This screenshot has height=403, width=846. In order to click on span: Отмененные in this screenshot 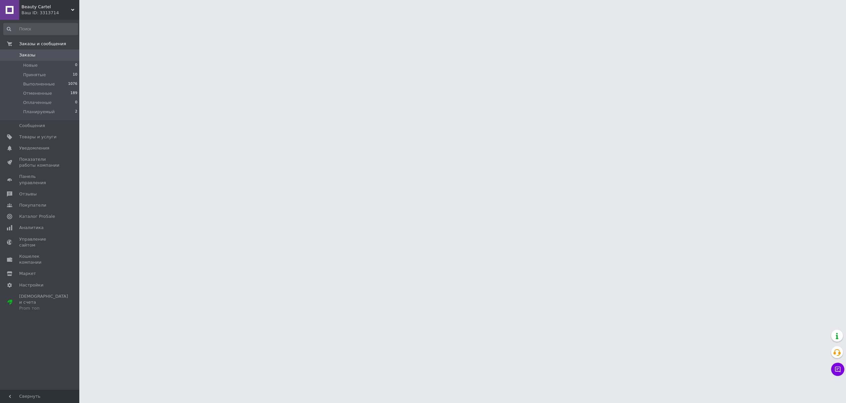, I will do `click(37, 94)`.